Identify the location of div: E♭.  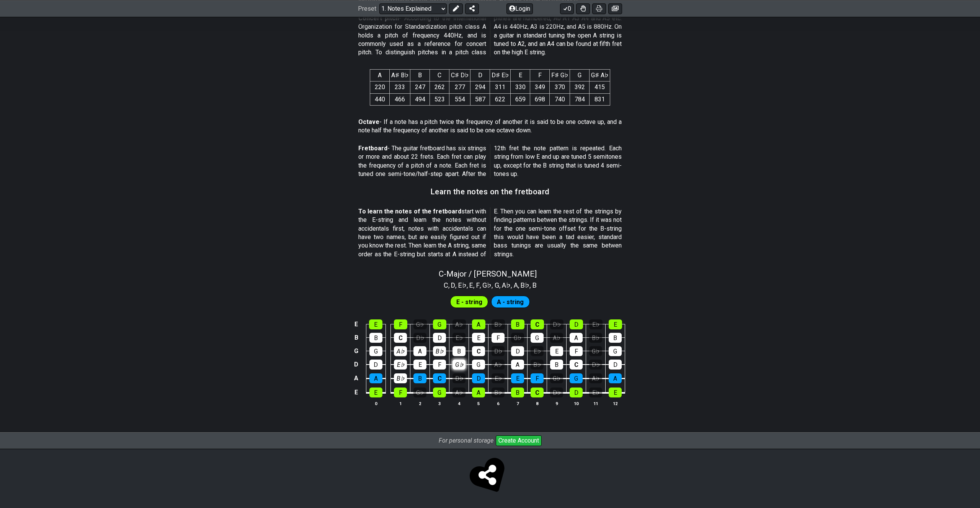
(537, 351).